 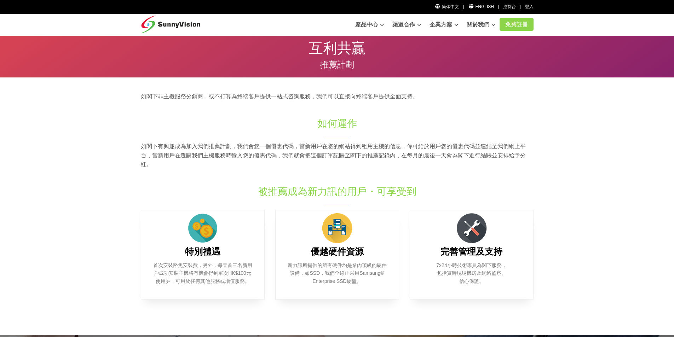 I want to click on b: 完善管理及支持, so click(x=471, y=252).